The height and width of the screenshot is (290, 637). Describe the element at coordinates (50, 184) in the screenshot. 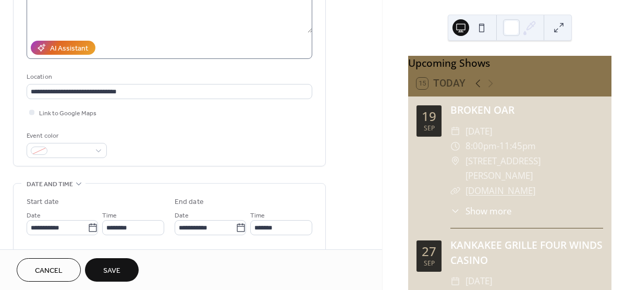

I see `span: Date and time` at that location.